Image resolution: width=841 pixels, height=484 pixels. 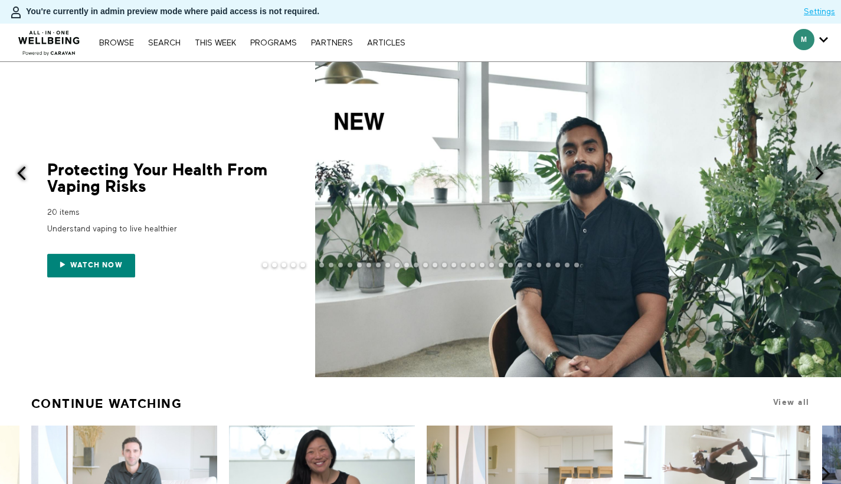 What do you see at coordinates (791, 402) in the screenshot?
I see `a: View all` at bounding box center [791, 402].